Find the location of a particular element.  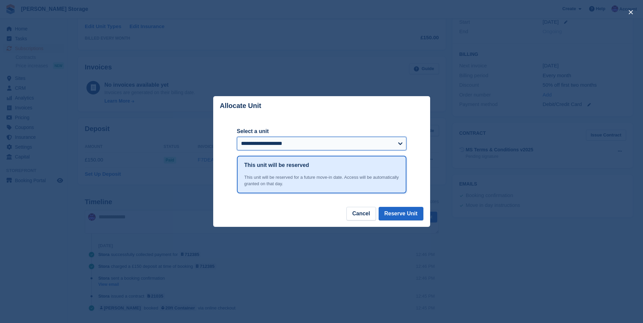

div: This unit will be reserved for a future move-in date. Access will be automatically granted on tha... is located at coordinates (322, 181).